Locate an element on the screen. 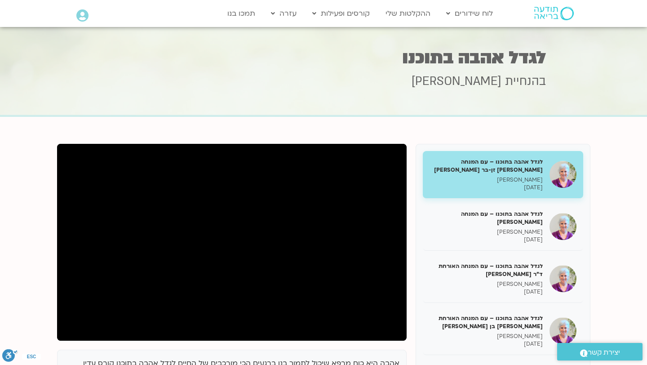 The height and width of the screenshot is (365, 647). a: עזרה is located at coordinates (284, 13).